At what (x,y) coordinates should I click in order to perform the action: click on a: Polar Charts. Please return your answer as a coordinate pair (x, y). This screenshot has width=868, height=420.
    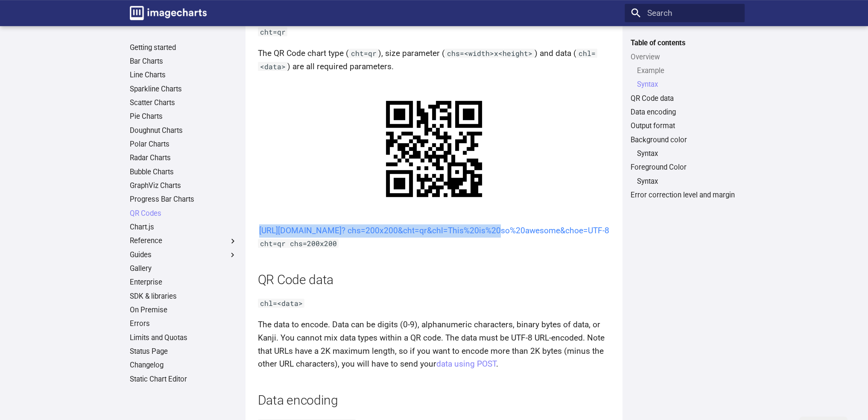
    Looking at the image, I should click on (184, 144).